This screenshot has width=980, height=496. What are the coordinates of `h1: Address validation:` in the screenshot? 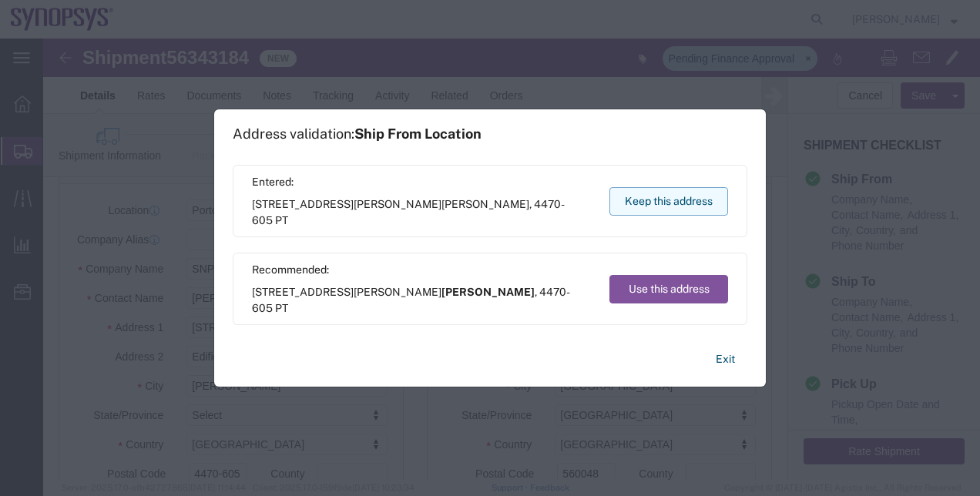 It's located at (357, 134).